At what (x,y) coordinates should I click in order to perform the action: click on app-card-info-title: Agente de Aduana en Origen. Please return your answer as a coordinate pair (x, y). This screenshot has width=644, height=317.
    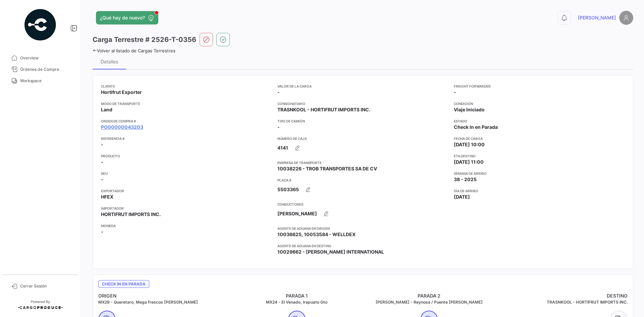
    Looking at the image, I should click on (363, 229).